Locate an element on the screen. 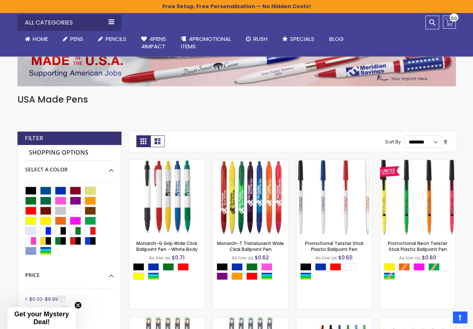 The image size is (473, 329). span: Specials is located at coordinates (302, 39).